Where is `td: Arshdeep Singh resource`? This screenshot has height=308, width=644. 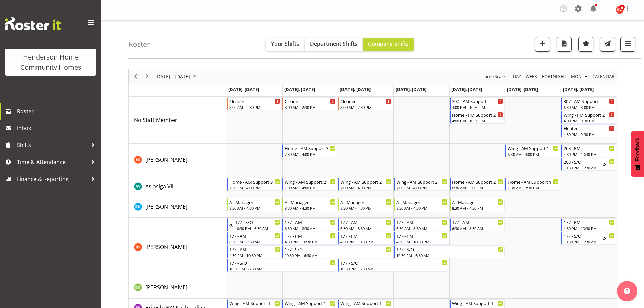 td: Arshdeep Singh resource is located at coordinates (178, 160).